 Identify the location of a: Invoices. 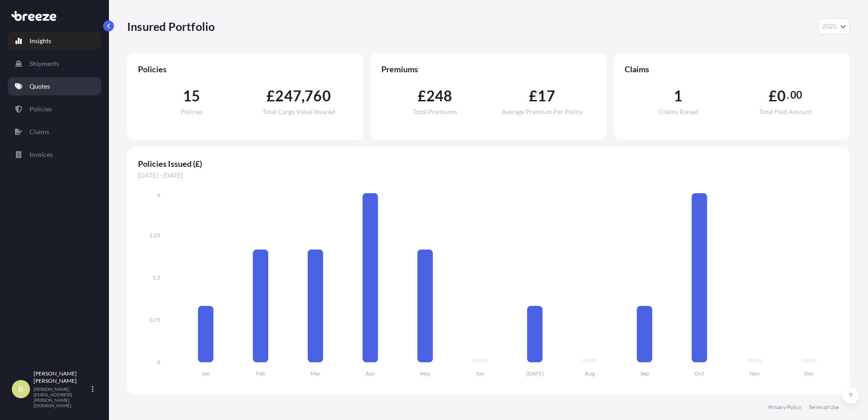
(54, 154).